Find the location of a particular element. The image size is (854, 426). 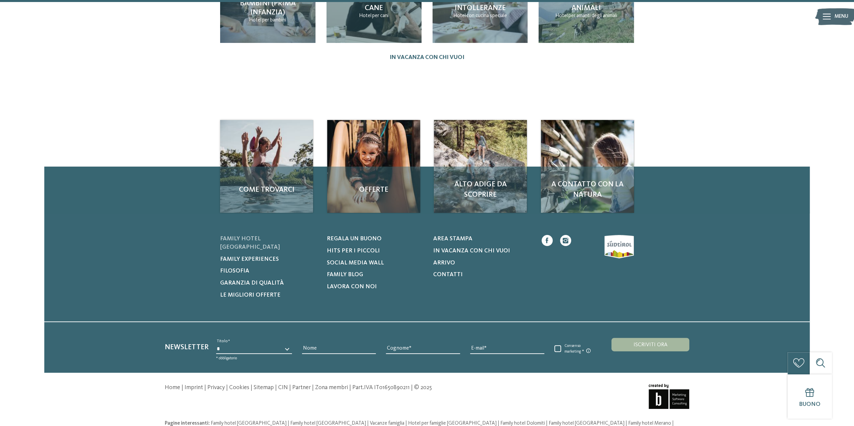

span: Le migliori offerte is located at coordinates (250, 295).